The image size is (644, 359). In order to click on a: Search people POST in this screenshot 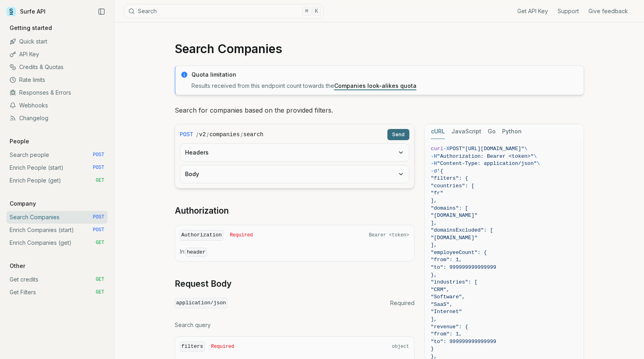, I will do `click(57, 155)`.